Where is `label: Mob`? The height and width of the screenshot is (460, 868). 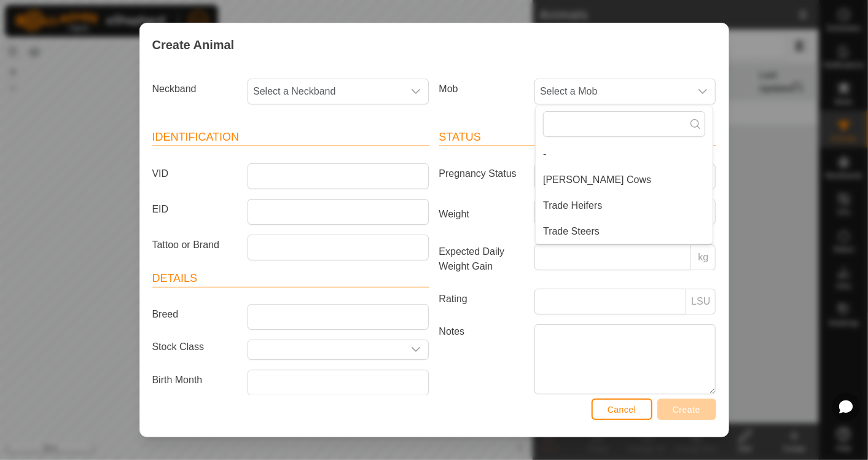 label: Mob is located at coordinates (482, 89).